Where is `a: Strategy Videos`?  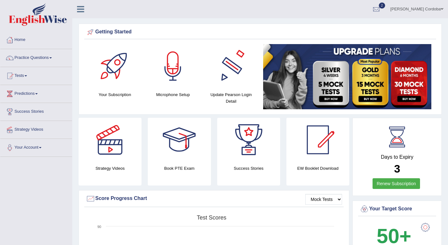
a: Strategy Videos is located at coordinates (36, 129).